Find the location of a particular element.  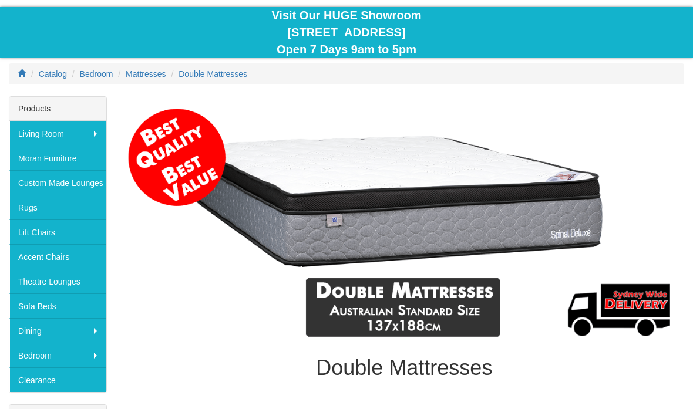

div: Products is located at coordinates (58, 109).